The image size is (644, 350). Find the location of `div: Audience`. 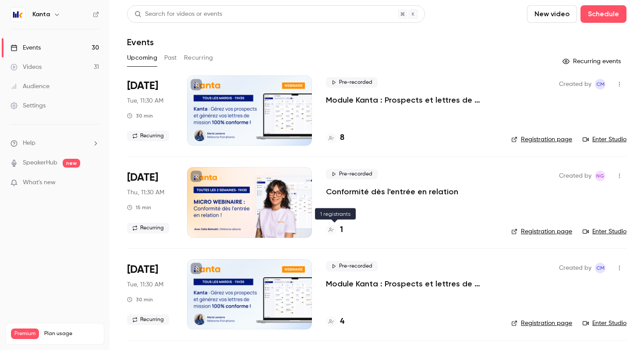

div: Audience is located at coordinates (30, 86).